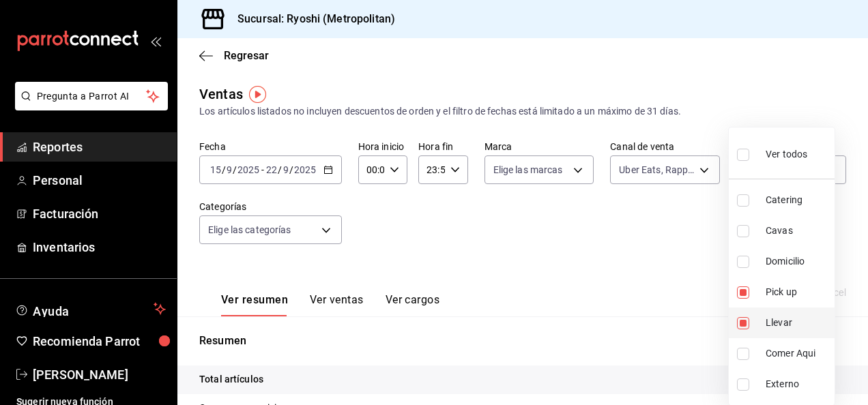  What do you see at coordinates (797, 261) in the screenshot?
I see `span: Domicilio` at bounding box center [797, 261].